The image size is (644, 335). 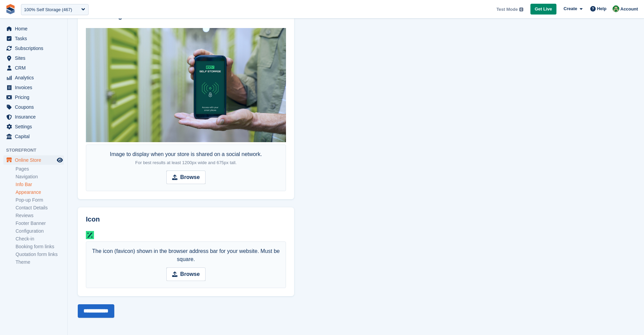 I want to click on div: The icon (favicon) shown in the browser address bar for your website. Must be square., so click(x=186, y=255).